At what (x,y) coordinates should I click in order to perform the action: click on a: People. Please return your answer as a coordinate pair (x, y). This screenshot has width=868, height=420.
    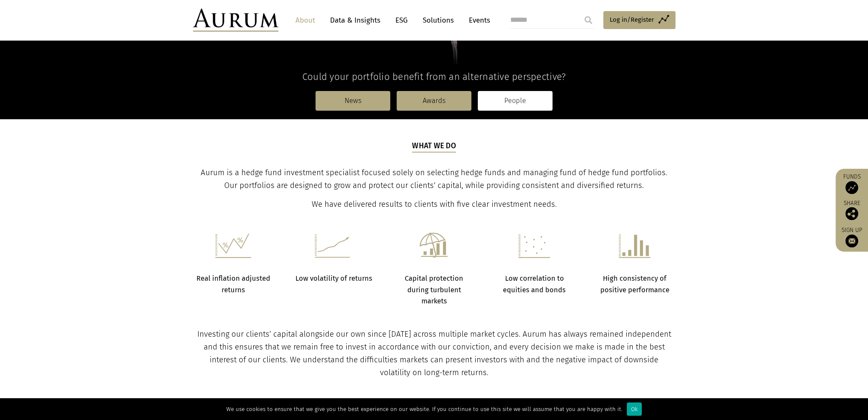
    Looking at the image, I should click on (515, 101).